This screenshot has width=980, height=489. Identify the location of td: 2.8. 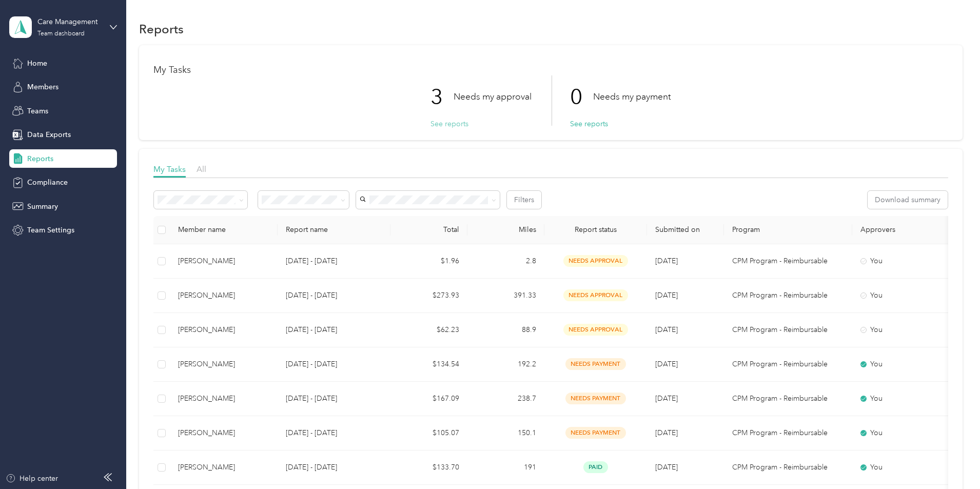
(506, 261).